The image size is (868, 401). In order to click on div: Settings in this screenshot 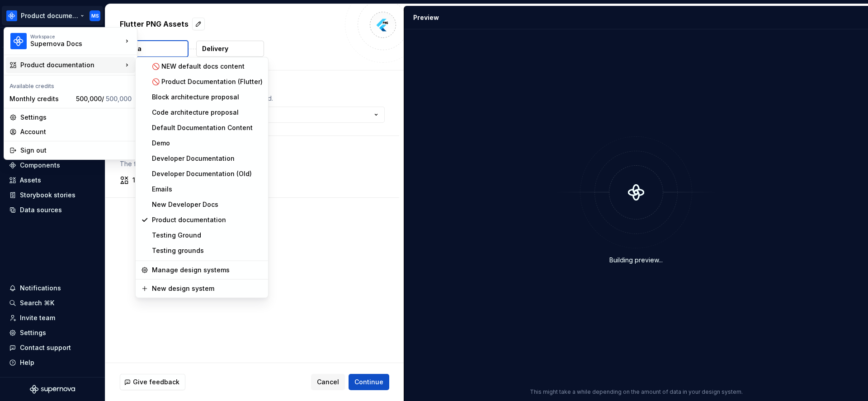, I will do `click(76, 118)`.